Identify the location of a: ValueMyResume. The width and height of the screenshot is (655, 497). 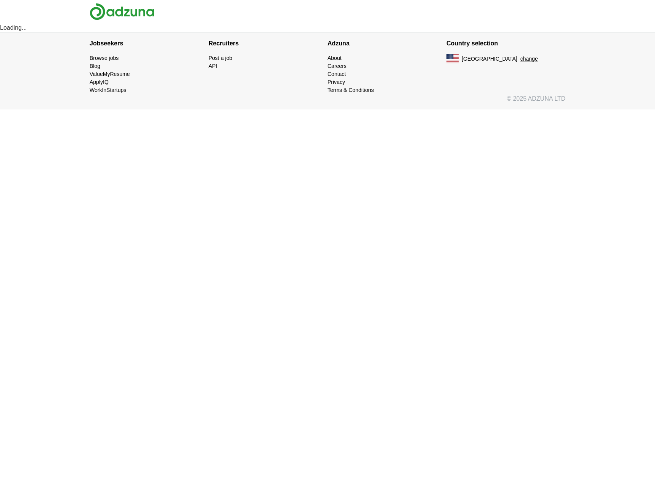
(110, 74).